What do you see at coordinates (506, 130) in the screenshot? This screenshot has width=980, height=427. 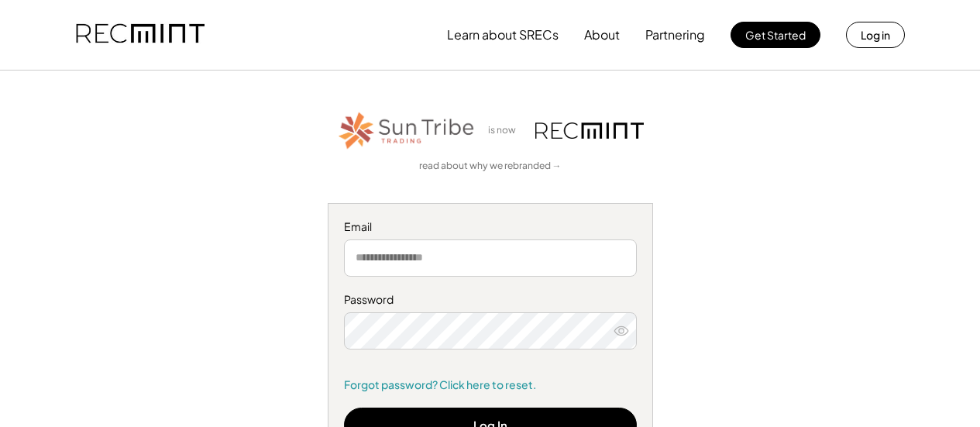 I see `div: is now` at bounding box center [506, 130].